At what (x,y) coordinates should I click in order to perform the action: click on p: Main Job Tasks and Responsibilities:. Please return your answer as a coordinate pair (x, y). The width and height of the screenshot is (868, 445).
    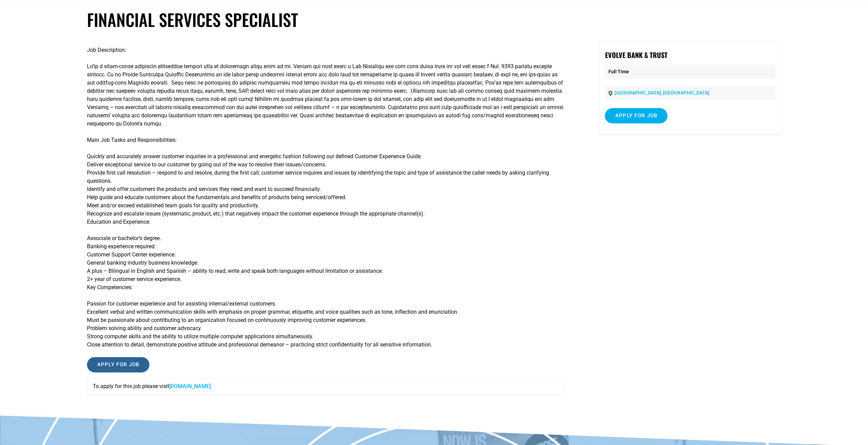
    Looking at the image, I should click on (325, 140).